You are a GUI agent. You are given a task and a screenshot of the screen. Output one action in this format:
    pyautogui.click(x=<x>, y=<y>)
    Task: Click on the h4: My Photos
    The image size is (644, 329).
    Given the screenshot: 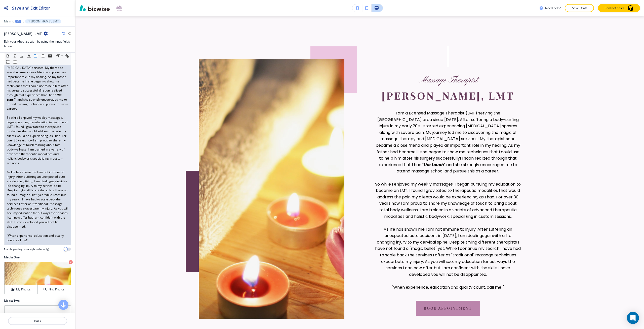 What is the action you would take?
    pyautogui.click(x=24, y=289)
    